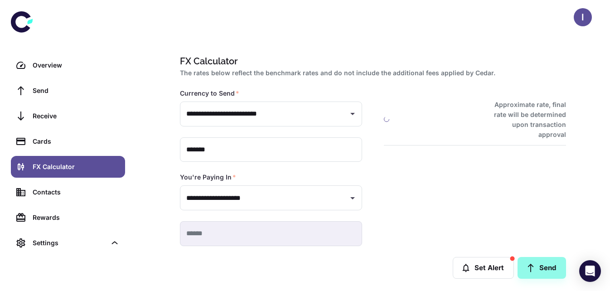 The height and width of the screenshot is (291, 610). What do you see at coordinates (68, 218) in the screenshot?
I see `a: Rewards` at bounding box center [68, 218].